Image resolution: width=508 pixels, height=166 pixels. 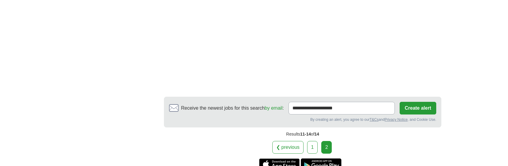 What do you see at coordinates (313, 147) in the screenshot?
I see `a: 1` at bounding box center [313, 147].